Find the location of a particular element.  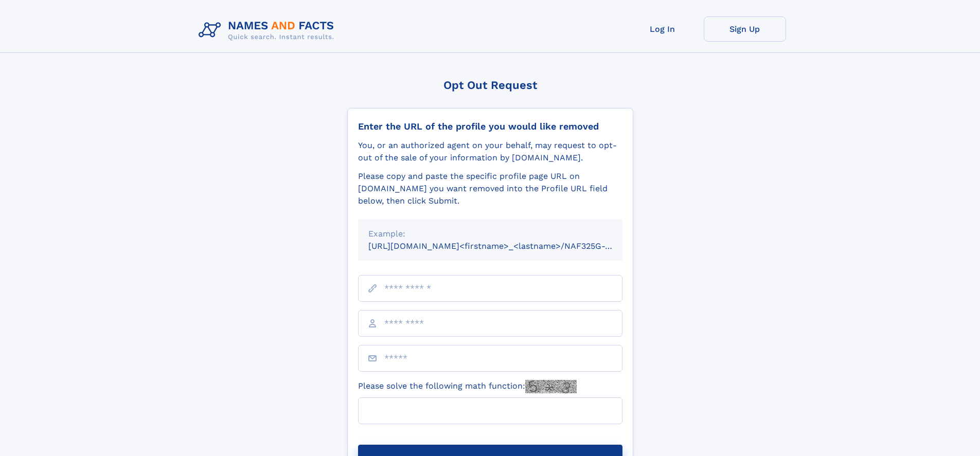

div: Example: is located at coordinates (490, 234).